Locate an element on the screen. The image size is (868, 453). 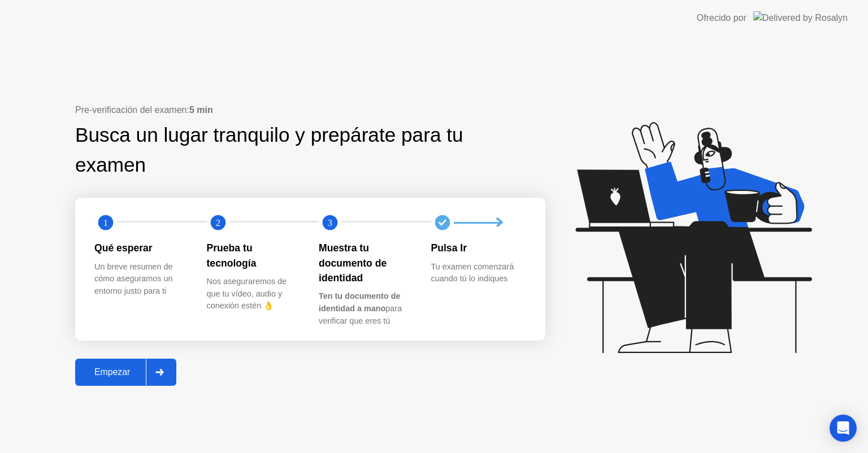
div: Open Intercom Messenger is located at coordinates (843, 429).